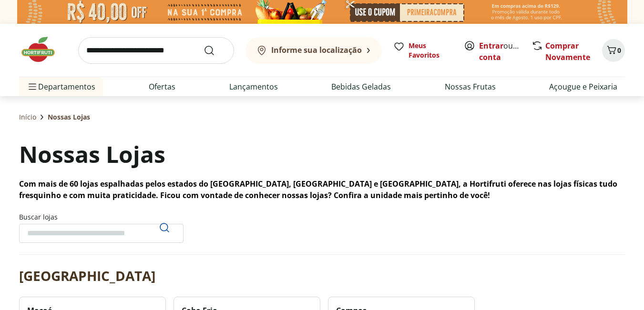  Describe the element at coordinates (620, 50) in the screenshot. I see `span: 0` at that location.